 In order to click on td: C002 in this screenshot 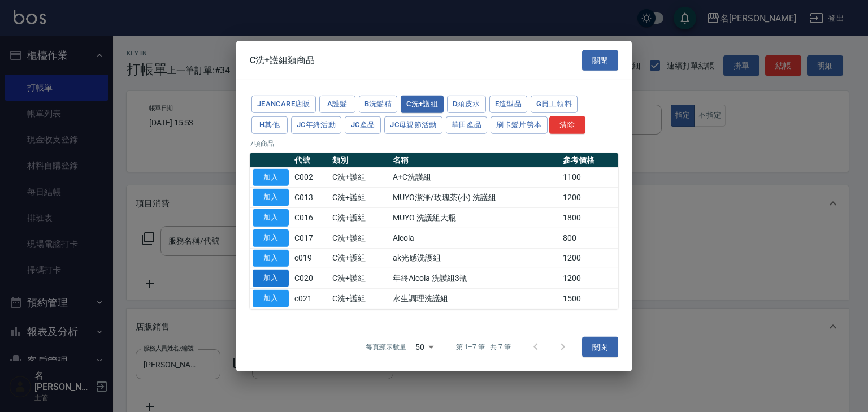, I will do `click(310, 178)`.